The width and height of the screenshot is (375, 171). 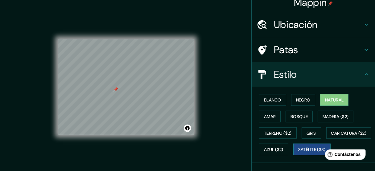 What do you see at coordinates (270, 117) in the screenshot?
I see `font: Amar` at bounding box center [270, 117].